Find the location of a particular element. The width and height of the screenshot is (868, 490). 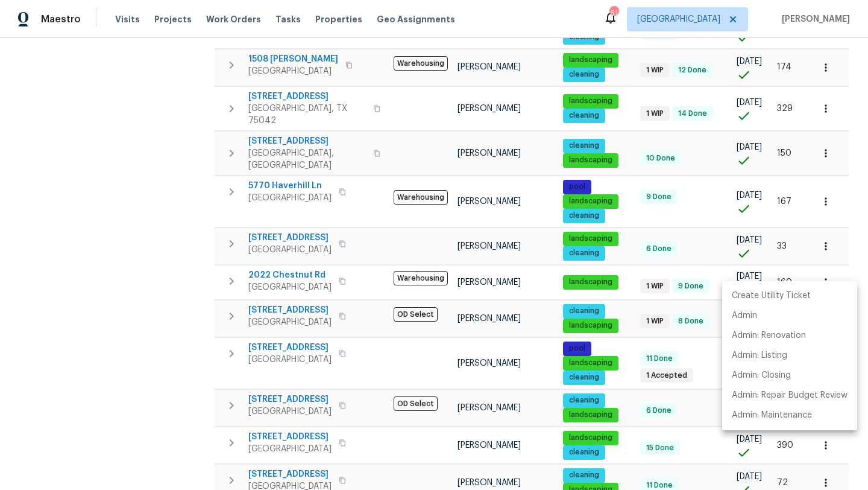

p: Create Utility Ticket is located at coordinates (771, 295).